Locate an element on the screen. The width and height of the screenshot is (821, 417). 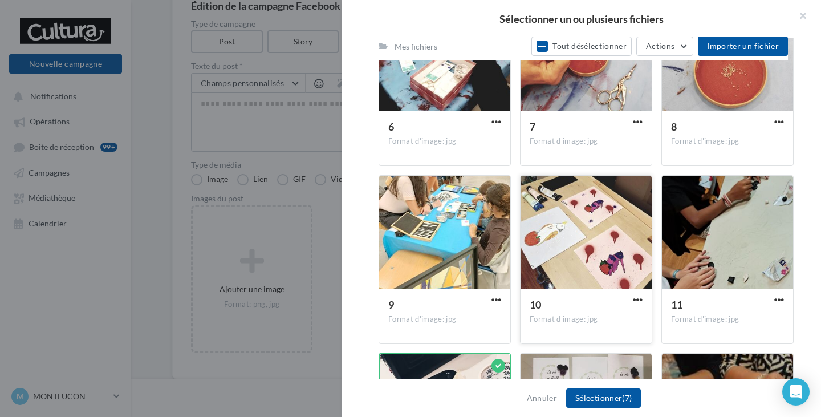
button: Importer un fichier is located at coordinates (743, 46).